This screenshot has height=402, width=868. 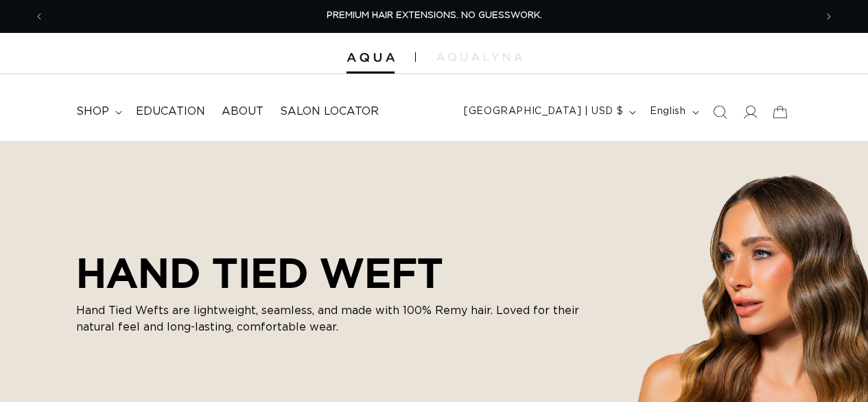 I want to click on span: shop, so click(x=93, y=111).